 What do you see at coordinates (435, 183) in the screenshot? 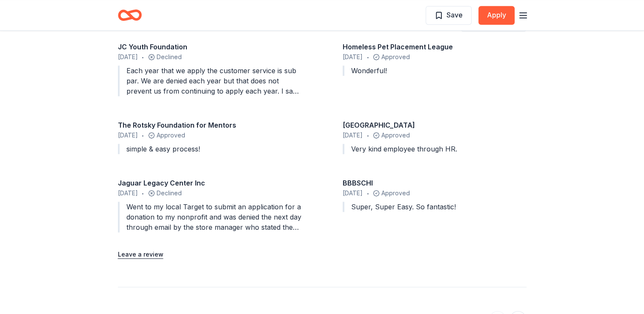
I see `div: BBBSCHI` at bounding box center [435, 183].